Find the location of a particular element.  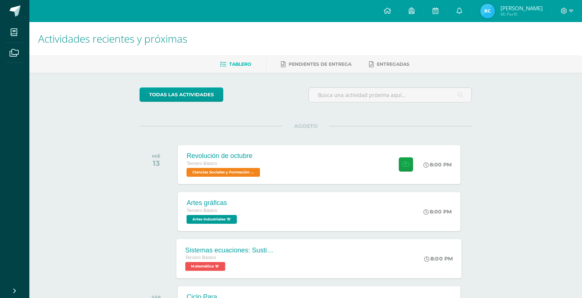

a: Entregadas is located at coordinates (389, 64).